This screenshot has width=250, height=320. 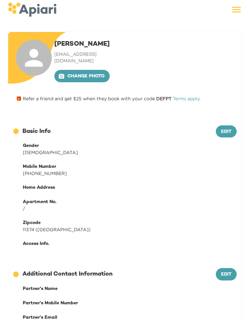 What do you see at coordinates (52, 303) in the screenshot?
I see `div: Partner's Mobile Number` at bounding box center [52, 303].